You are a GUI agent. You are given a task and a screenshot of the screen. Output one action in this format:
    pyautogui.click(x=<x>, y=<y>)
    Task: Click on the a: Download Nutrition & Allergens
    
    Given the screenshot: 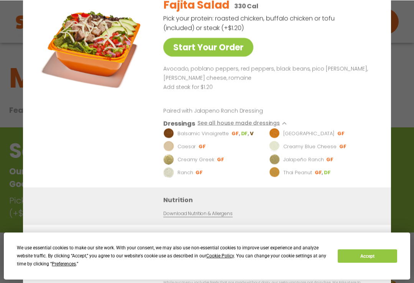 What is the action you would take?
    pyautogui.click(x=198, y=214)
    